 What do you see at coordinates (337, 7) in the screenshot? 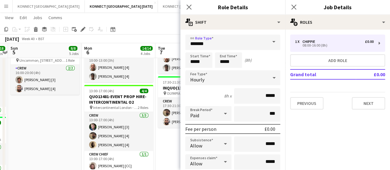
I see `h3: Job Details` at bounding box center [337, 7].